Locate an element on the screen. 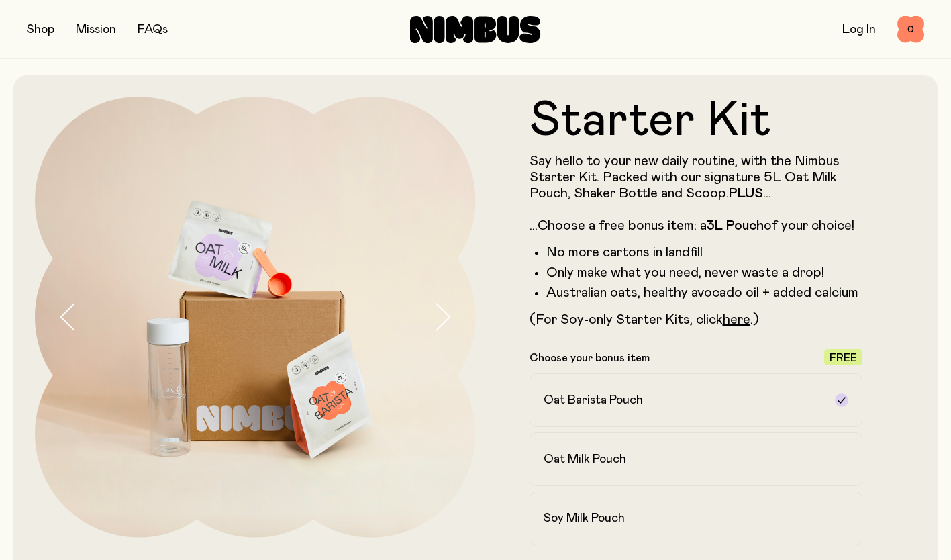 This screenshot has height=560, width=951. h2: Oat Barista Pouch is located at coordinates (594, 400).